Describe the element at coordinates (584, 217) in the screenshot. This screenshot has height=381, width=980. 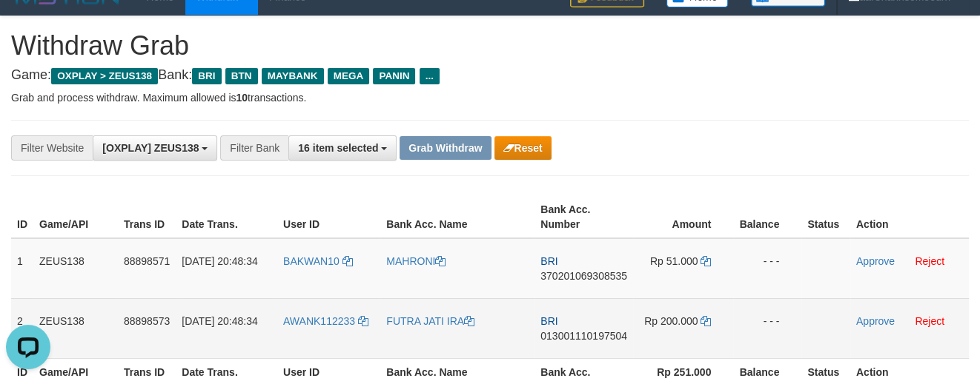
I see `th: Bank Acc. Number` at that location.